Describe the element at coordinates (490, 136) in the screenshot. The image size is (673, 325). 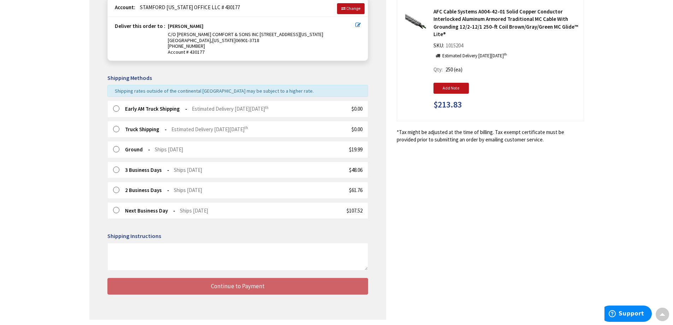
I see `*Tax might be adjusted at the time of billing. Tax exempt certificate must be provided prior to s...` at that location.